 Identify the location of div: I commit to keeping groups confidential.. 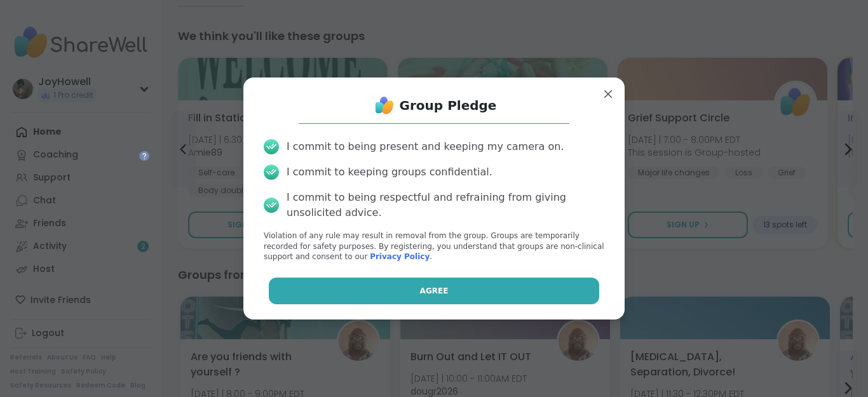
(390, 172).